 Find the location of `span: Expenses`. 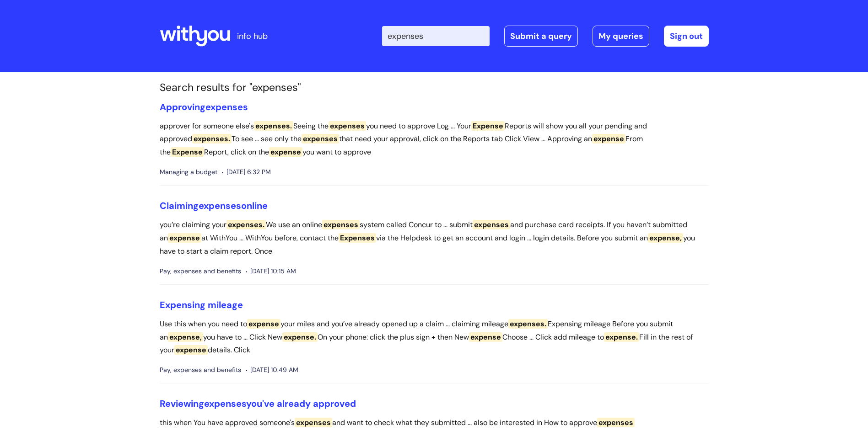

span: Expenses is located at coordinates (357, 238).